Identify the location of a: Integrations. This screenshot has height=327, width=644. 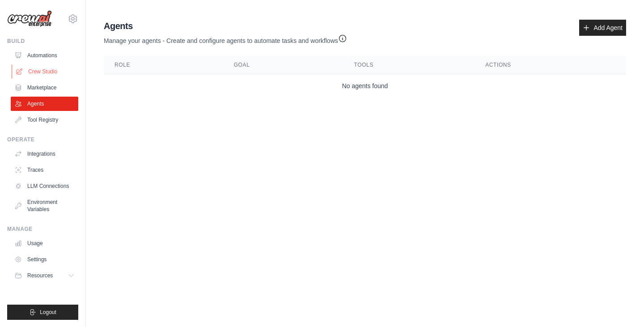
(44, 154).